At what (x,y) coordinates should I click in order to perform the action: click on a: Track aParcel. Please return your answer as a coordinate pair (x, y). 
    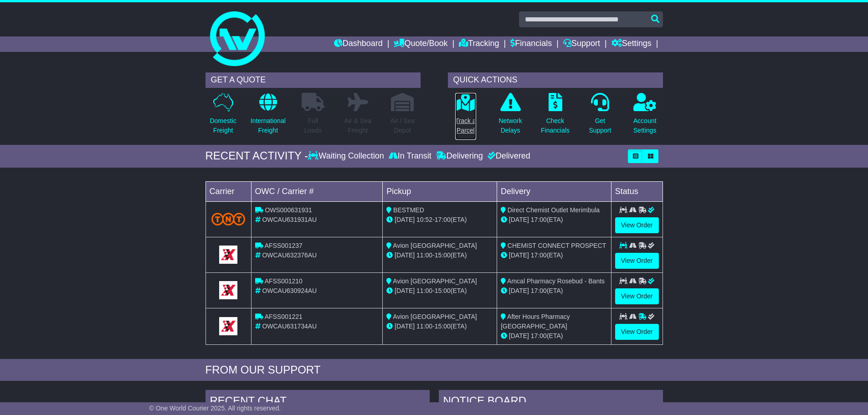
    Looking at the image, I should click on (465, 116).